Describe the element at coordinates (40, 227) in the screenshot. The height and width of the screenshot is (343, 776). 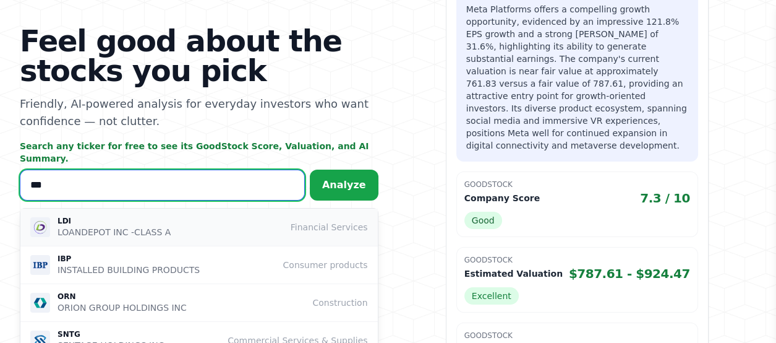
I see `img: LDI` at that location.